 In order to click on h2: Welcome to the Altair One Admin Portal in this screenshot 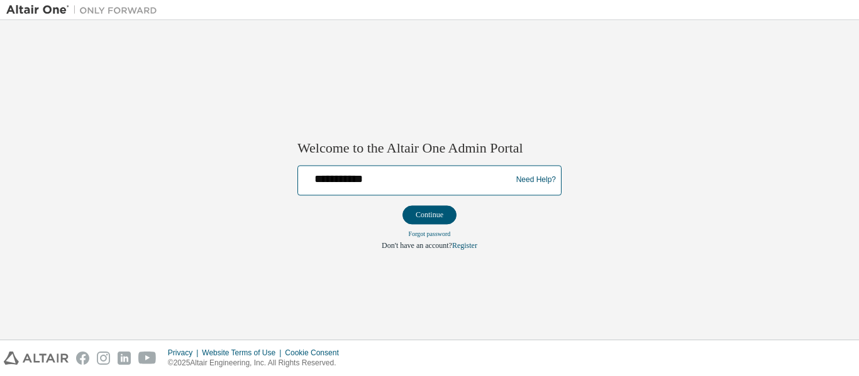, I will do `click(429, 149)`.